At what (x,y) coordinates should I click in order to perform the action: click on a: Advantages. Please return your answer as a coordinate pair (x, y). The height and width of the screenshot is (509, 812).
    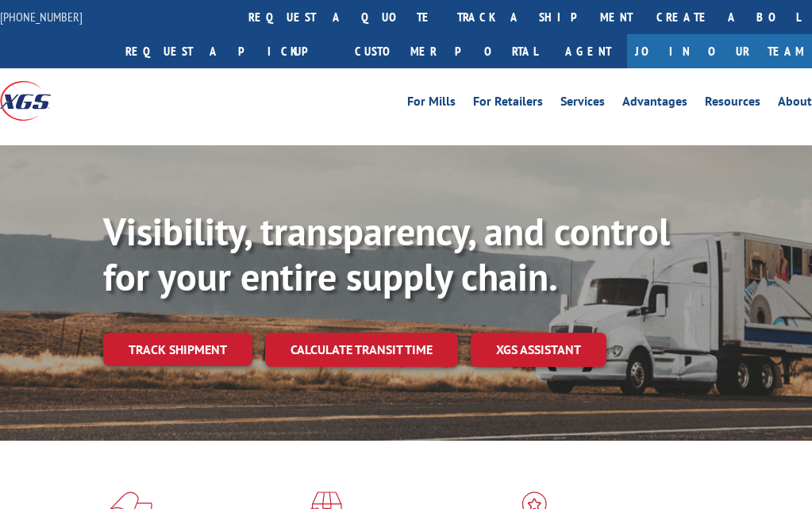
    Looking at the image, I should click on (655, 104).